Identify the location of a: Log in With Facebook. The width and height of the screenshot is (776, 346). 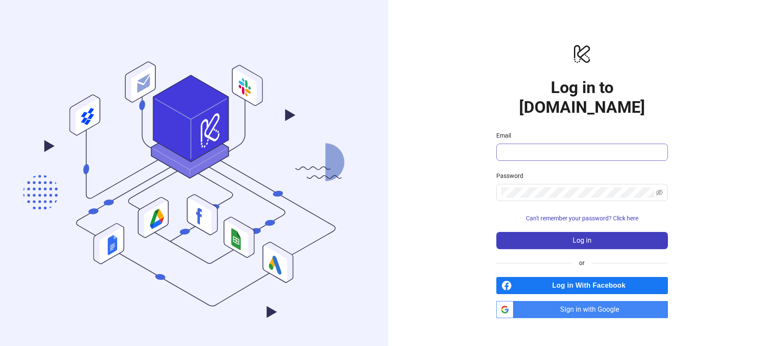
(582, 286).